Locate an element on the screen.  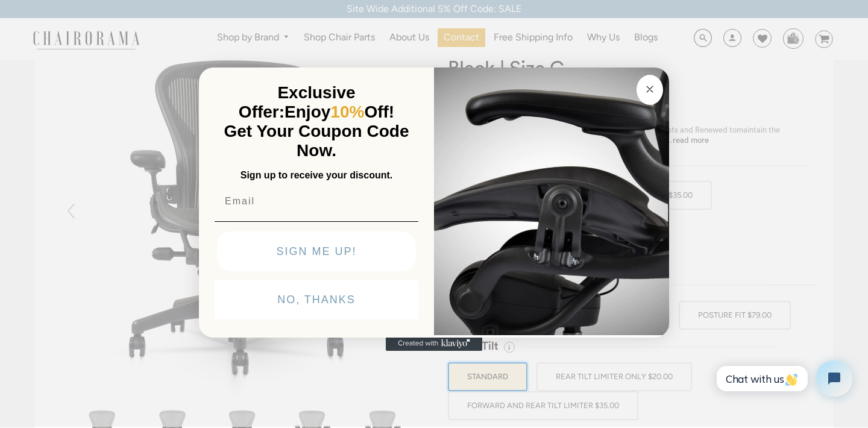
a: Created with Klaviyo - opens in a new tab is located at coordinates (434, 344).